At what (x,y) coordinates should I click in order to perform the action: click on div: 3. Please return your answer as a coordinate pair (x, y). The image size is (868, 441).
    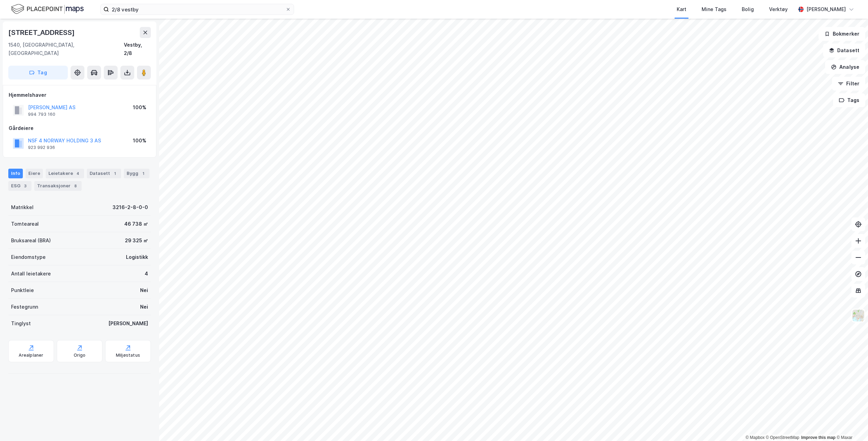
    Looking at the image, I should click on (25, 186).